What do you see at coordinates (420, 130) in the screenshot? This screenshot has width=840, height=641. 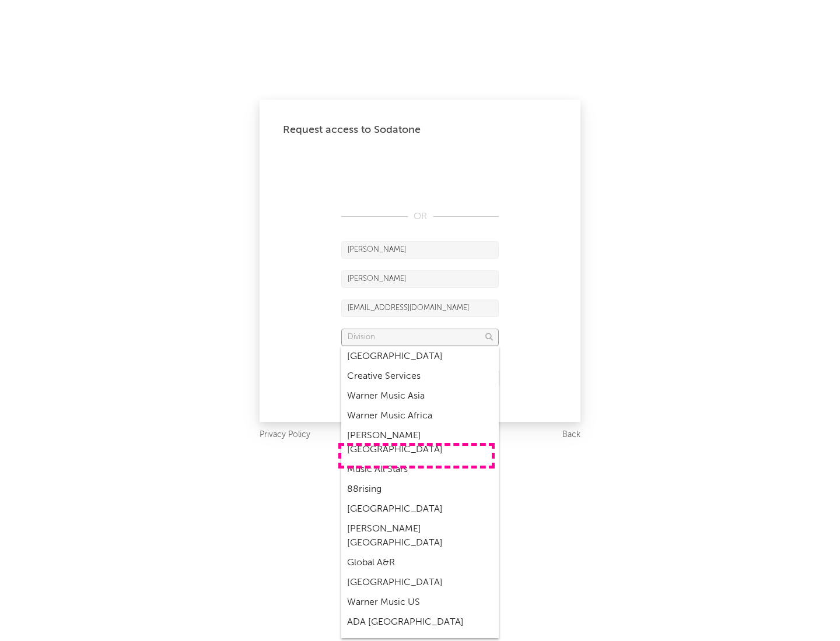 I see `div: Request access to Sodatone` at bounding box center [420, 130].